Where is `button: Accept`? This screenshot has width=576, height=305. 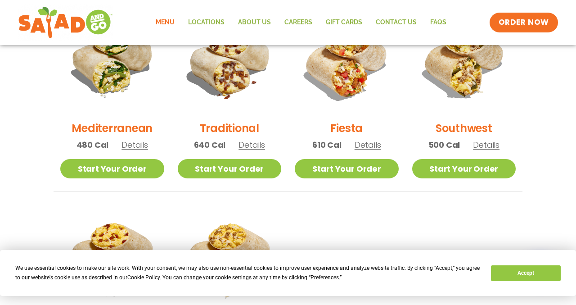
button: Accept is located at coordinates (526, 273).